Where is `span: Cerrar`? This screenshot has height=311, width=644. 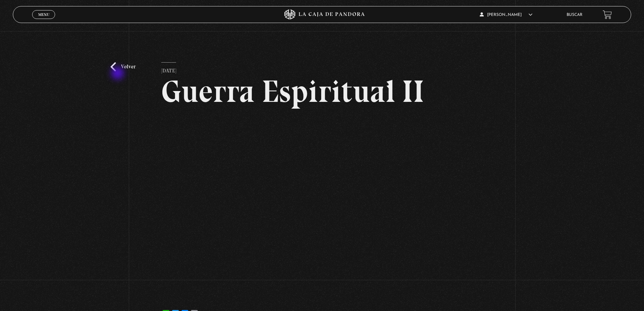 span: Cerrar is located at coordinates (44, 21).